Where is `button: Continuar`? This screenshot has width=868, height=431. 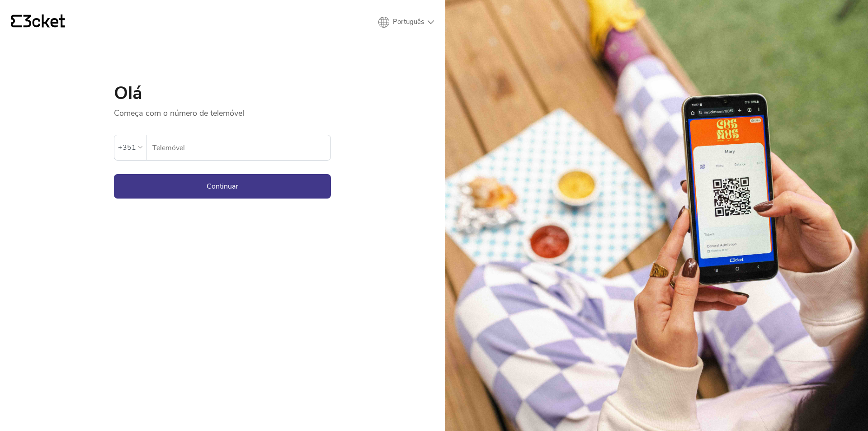 button: Continuar is located at coordinates (223, 186).